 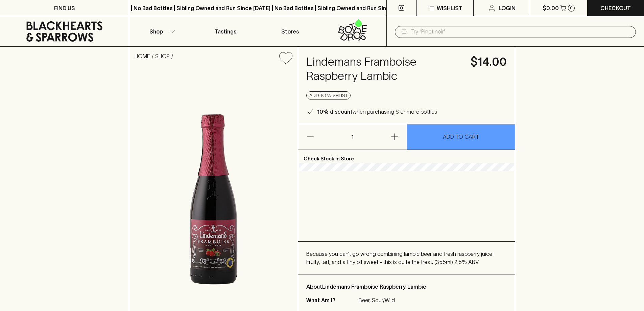 I want to click on p: when purchasing 6 or more bottles, so click(x=377, y=112).